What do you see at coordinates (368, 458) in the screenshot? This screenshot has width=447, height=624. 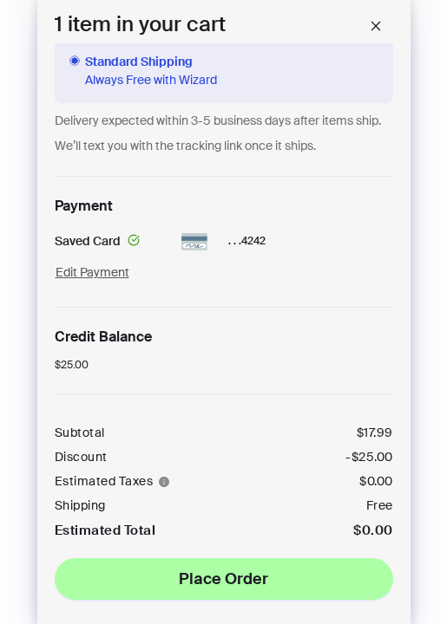 I see `div: -$ 25.00` at bounding box center [368, 458].